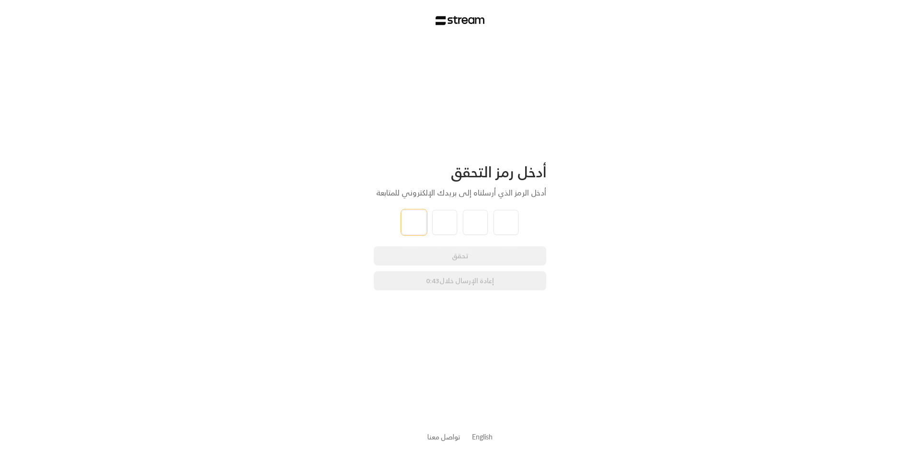  What do you see at coordinates (482, 437) in the screenshot?
I see `a: English` at bounding box center [482, 437].